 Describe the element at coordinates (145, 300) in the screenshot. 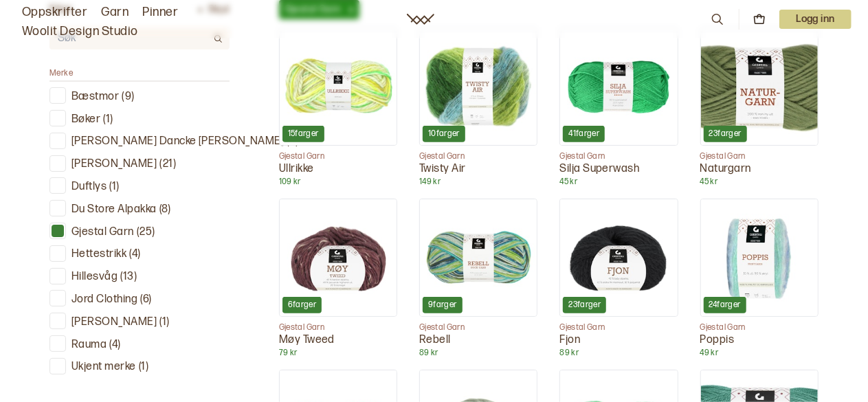

I see `p: ( 6 )` at that location.